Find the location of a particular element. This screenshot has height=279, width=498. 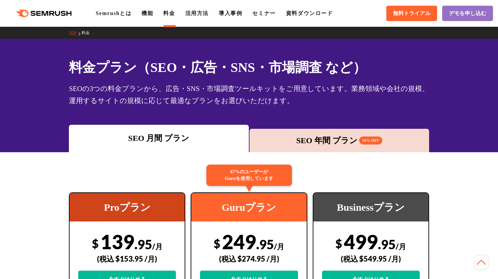

div: (税込 $549.95 /月) is located at coordinates (371, 259).